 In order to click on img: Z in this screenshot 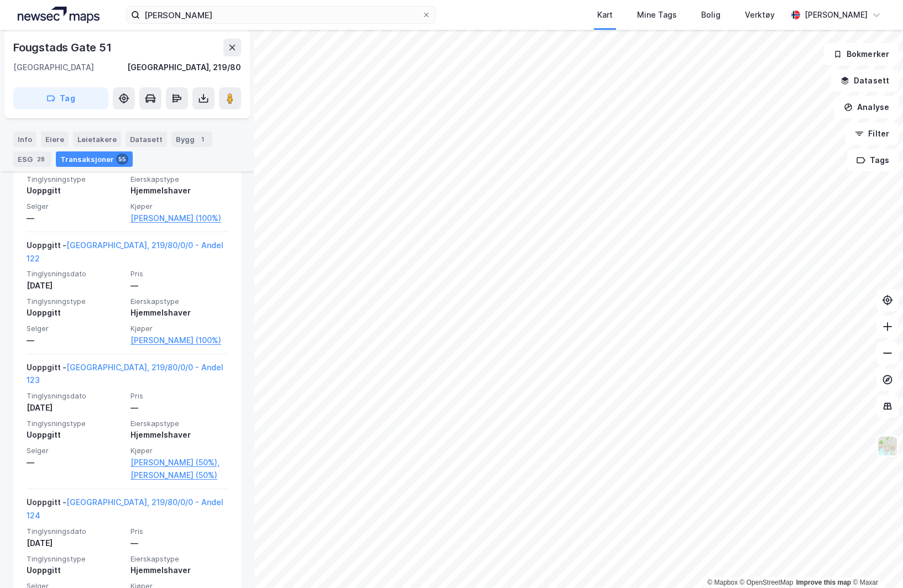, I will do `click(887, 446)`.